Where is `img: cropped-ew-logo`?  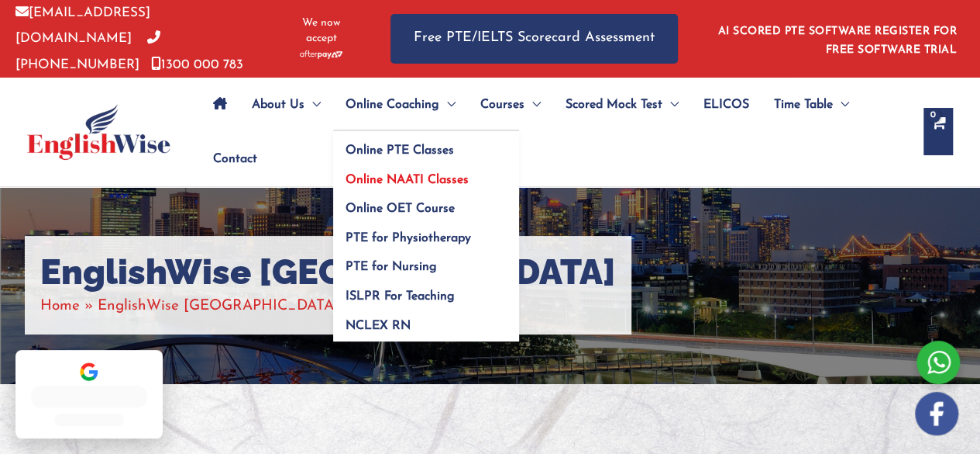
img: cropped-ew-logo is located at coordinates (98, 132).